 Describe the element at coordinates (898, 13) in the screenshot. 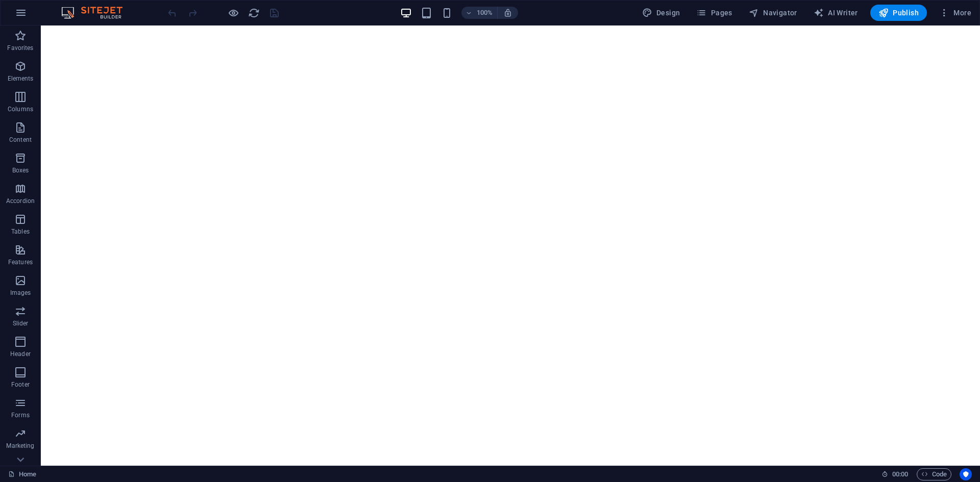

I see `button: Publish` at that location.